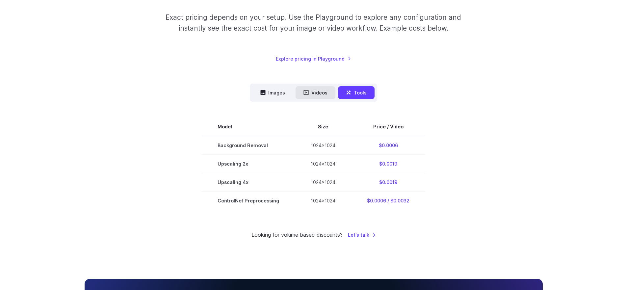  Describe the element at coordinates (248, 164) in the screenshot. I see `td: Upscaling 2x` at that location.